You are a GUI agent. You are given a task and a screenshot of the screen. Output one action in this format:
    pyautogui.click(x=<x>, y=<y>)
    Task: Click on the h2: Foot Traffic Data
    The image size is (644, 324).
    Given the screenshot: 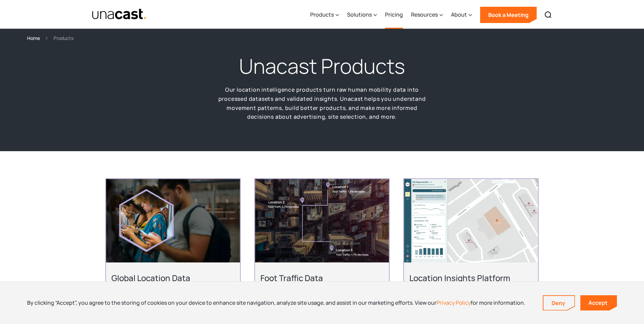 What is the action you would take?
    pyautogui.click(x=322, y=278)
    